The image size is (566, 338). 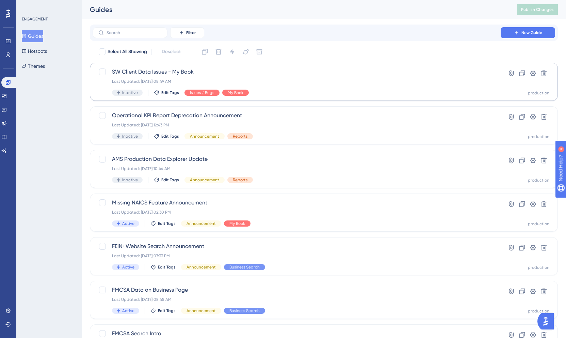 I want to click on input: Search, so click(x=134, y=33).